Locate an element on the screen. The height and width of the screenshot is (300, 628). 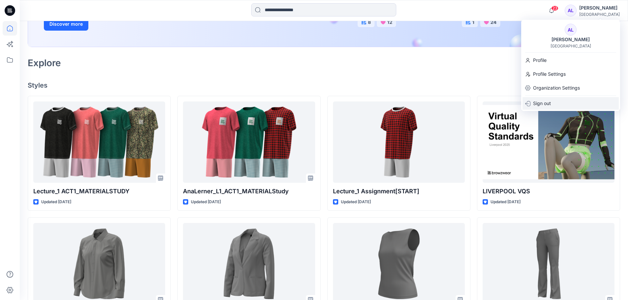
a: Discover more is located at coordinates (118, 24).